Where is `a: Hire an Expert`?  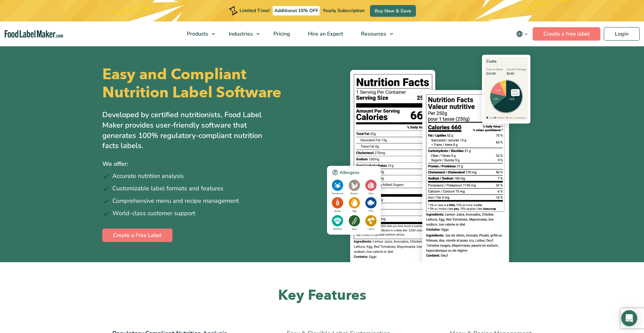
a: Hire an Expert is located at coordinates (325, 34).